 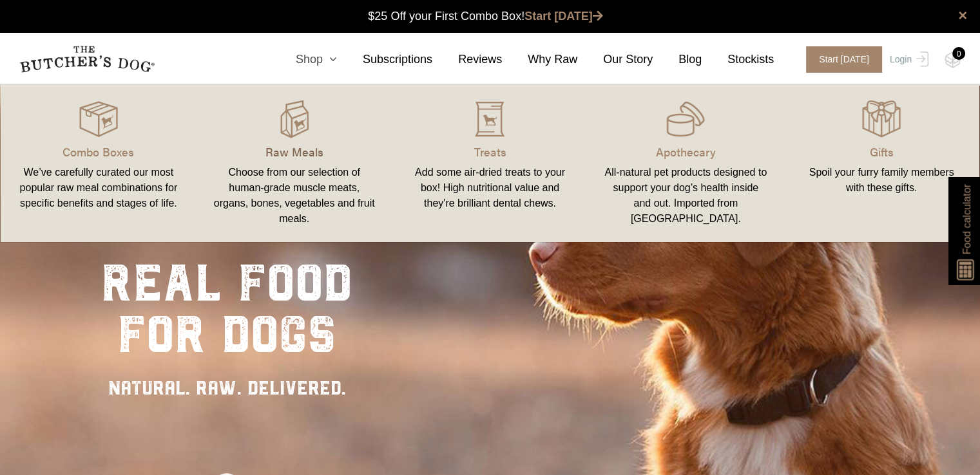 What do you see at coordinates (227, 309) in the screenshot?
I see `div: real food for dogs` at bounding box center [227, 309].